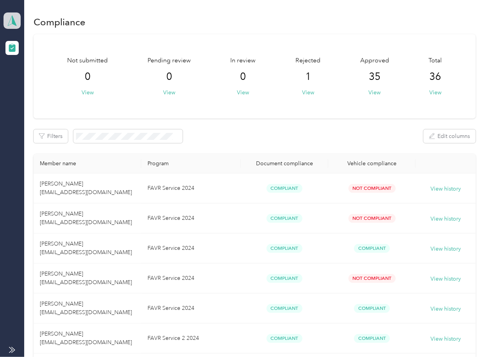 This screenshot has height=357, width=489. I want to click on span: In review, so click(243, 61).